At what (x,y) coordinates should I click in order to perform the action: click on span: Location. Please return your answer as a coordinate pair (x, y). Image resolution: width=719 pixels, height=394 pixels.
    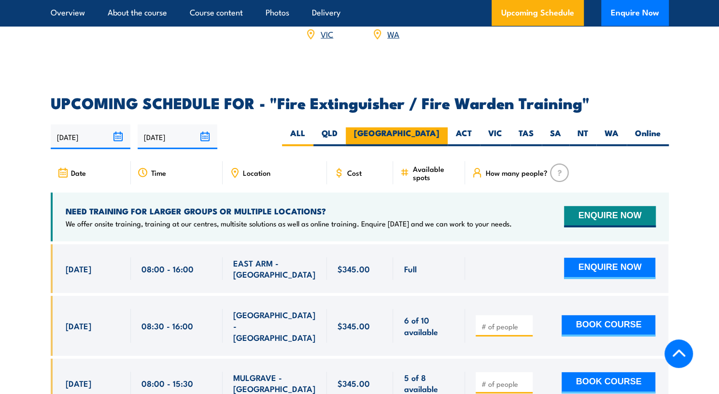
    Looking at the image, I should click on (256, 172).